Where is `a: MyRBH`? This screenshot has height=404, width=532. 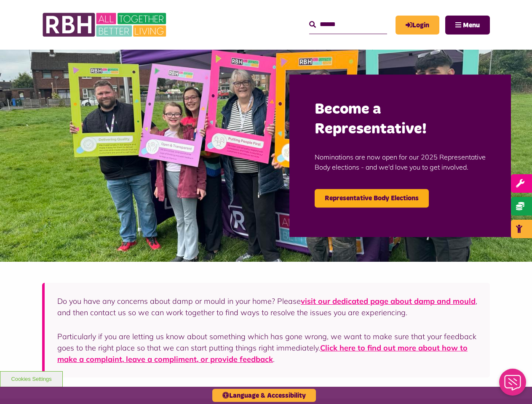 a: MyRBH is located at coordinates (418, 25).